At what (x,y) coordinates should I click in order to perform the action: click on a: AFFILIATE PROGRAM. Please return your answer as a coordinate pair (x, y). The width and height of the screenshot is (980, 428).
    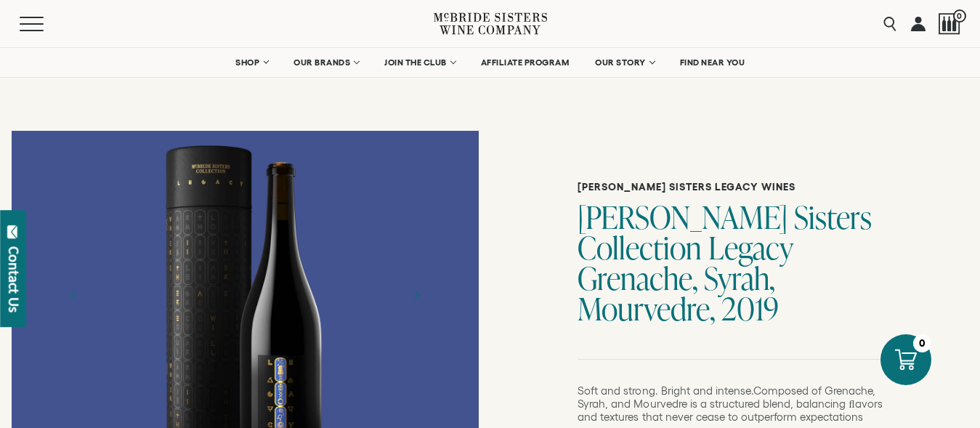
    Looking at the image, I should click on (525, 62).